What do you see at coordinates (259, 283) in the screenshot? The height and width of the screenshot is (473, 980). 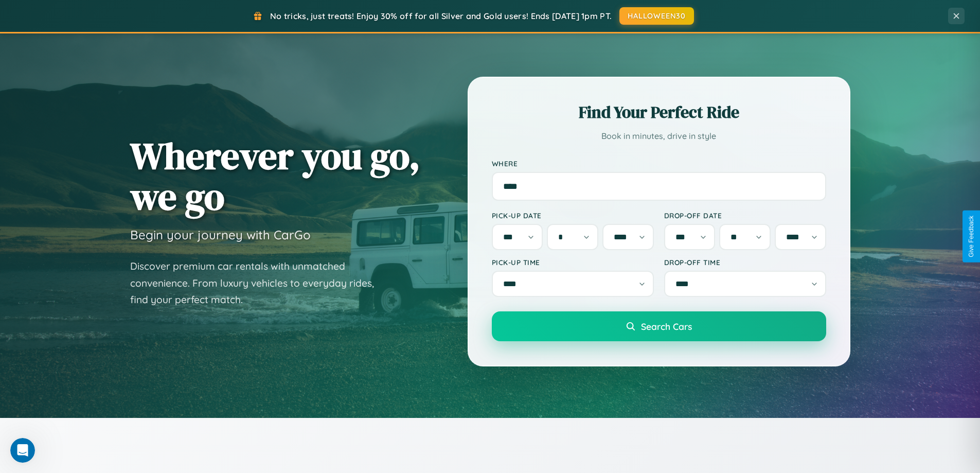 I see `p: Discover premium car rentals with unmatched convenience. From luxury vehicles to everyday rides, ...` at bounding box center [259, 283].